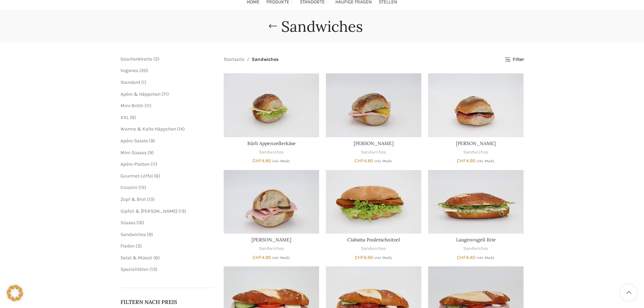 This screenshot has width=644, height=308. What do you see at coordinates (125, 117) in the screenshot?
I see `span: XXL` at bounding box center [125, 117].